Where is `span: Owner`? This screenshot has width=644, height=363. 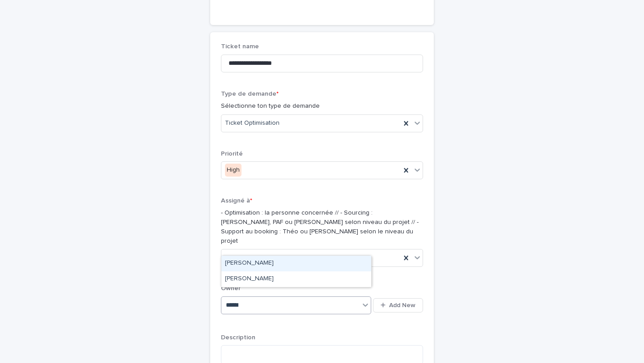 span: Owner is located at coordinates (231, 289).